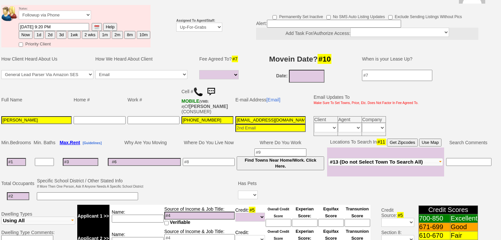 Image resolution: width=501 pixels, height=240 pixels. Describe the element at coordinates (16, 142) in the screenshot. I see `td: Min.` at that location.